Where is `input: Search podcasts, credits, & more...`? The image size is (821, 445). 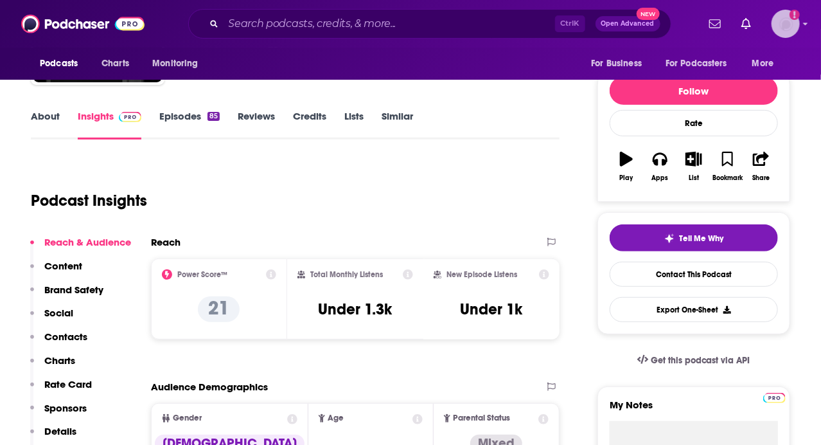
input: Search podcasts, credits, & more... is located at coordinates (389, 24).